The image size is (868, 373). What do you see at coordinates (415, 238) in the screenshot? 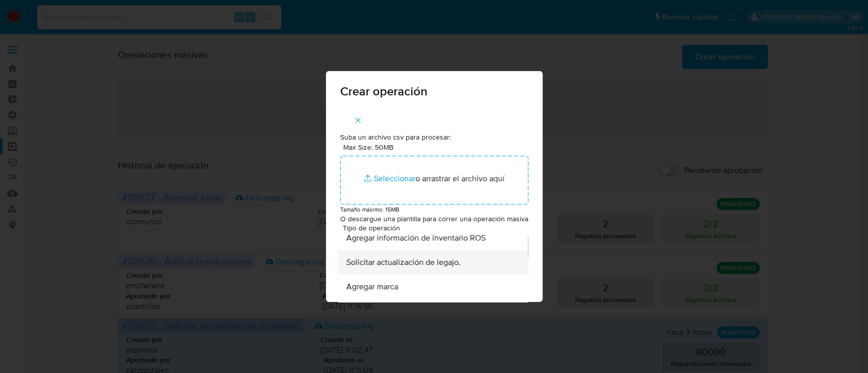
I see `span: Agregar información de inventario ROS` at bounding box center [415, 238].